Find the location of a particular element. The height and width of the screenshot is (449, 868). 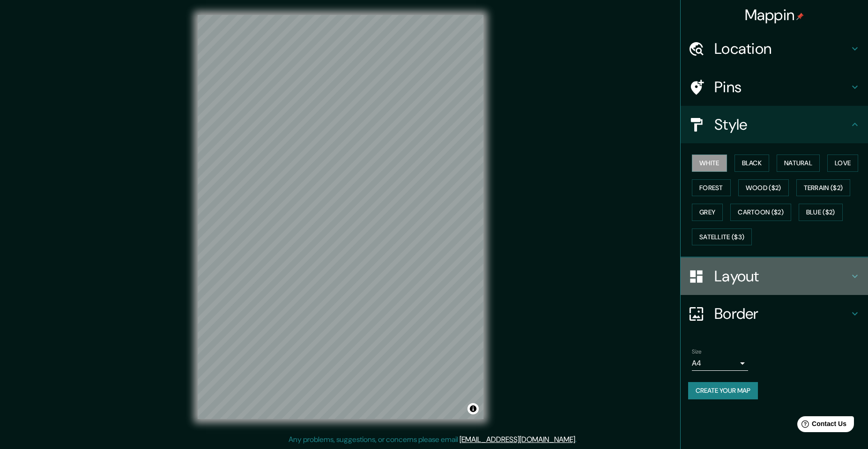

button: Grey is located at coordinates (707, 212).